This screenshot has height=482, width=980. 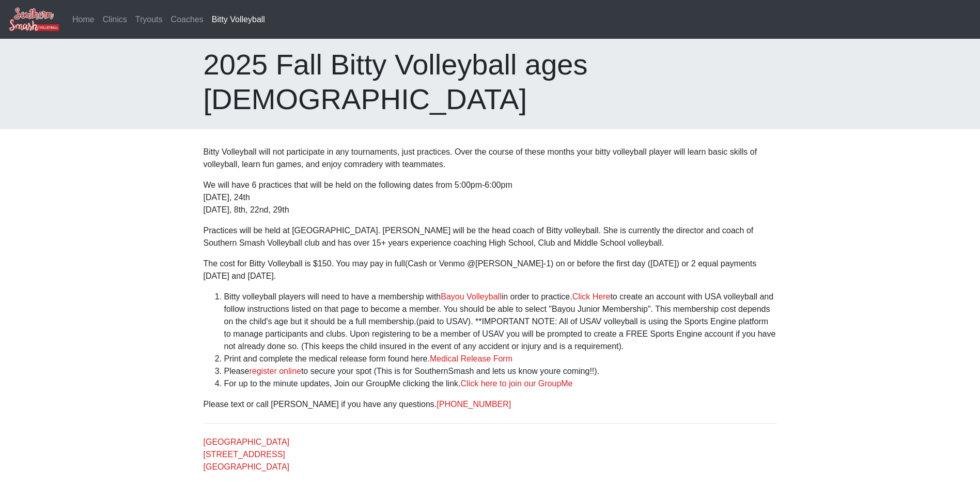 I want to click on a: Home, so click(x=83, y=20).